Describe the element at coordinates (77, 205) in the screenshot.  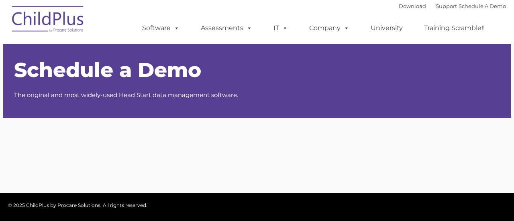
I see `span: © 2025 ChildPlus by Procare Solutions. All rights reserved.` at that location.